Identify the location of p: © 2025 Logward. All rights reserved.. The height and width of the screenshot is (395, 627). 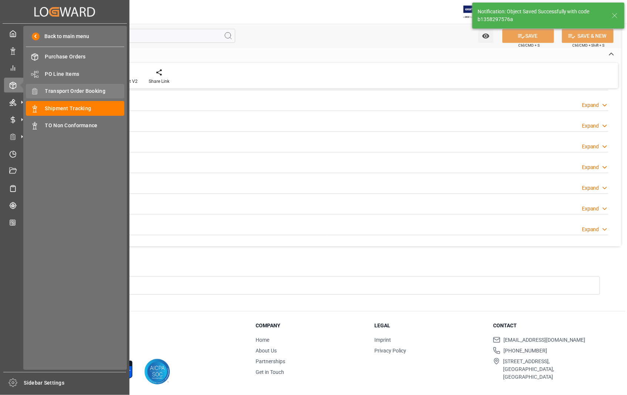
(143, 342).